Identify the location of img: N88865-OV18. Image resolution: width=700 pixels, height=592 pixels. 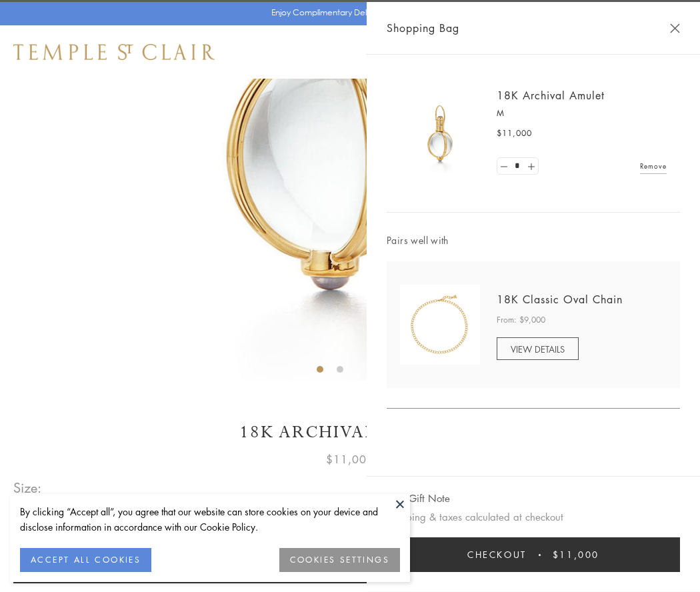
(440, 325).